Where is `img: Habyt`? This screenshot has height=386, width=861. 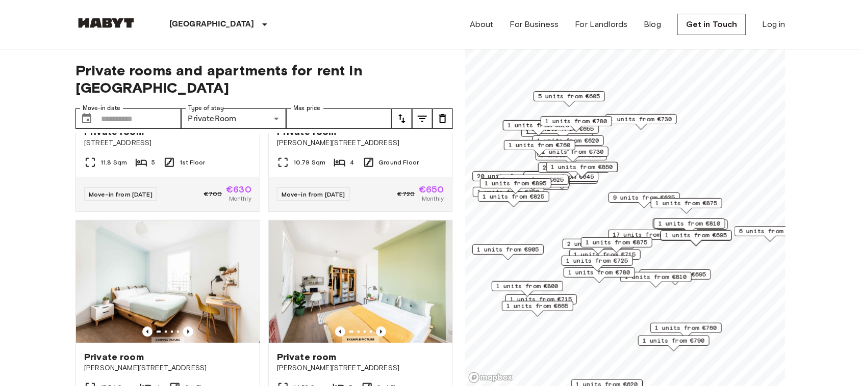 img: Habyt is located at coordinates (106, 23).